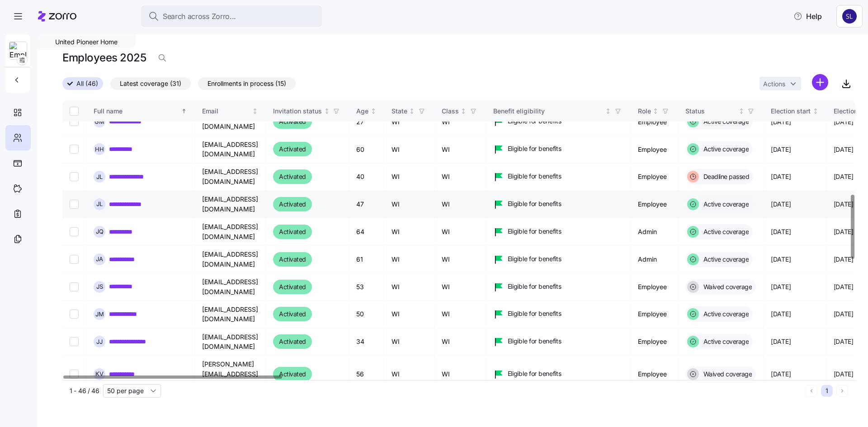 The width and height of the screenshot is (868, 427). I want to click on span: Enrollments in process (15), so click(247, 83).